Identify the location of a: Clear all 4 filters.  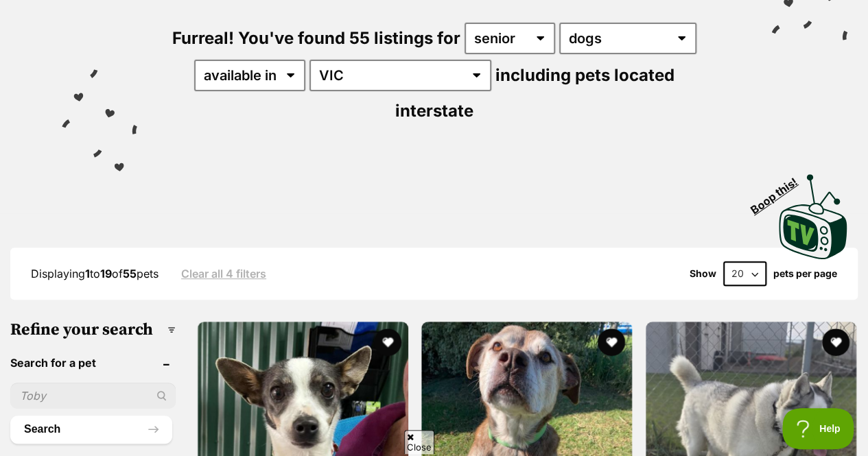
(224, 274).